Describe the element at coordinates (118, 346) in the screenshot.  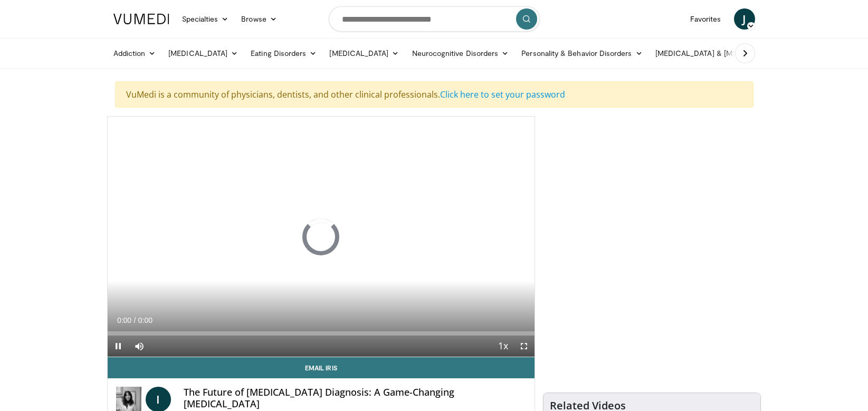
I see `button: Pause` at that location.